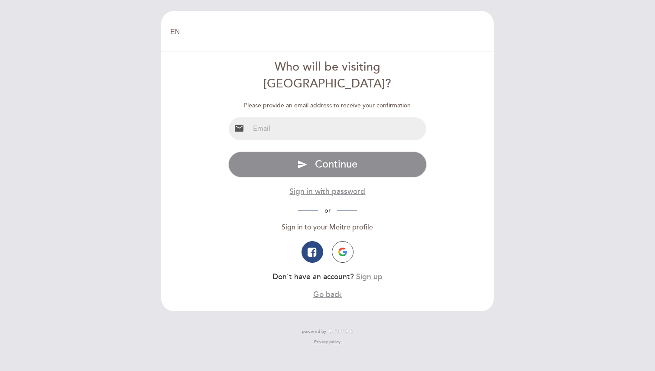 Image resolution: width=655 pixels, height=371 pixels. Describe the element at coordinates (327, 295) in the screenshot. I see `button: Go back` at that location.